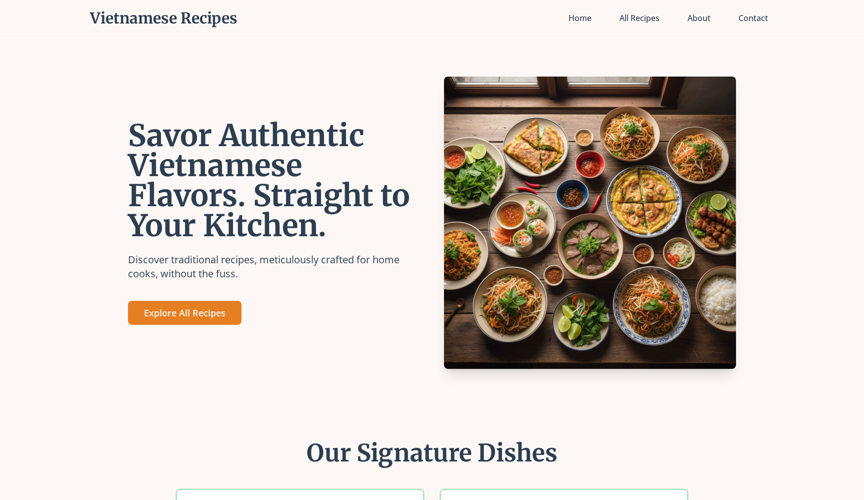  I want to click on a: Explore All Recipes, so click(185, 313).